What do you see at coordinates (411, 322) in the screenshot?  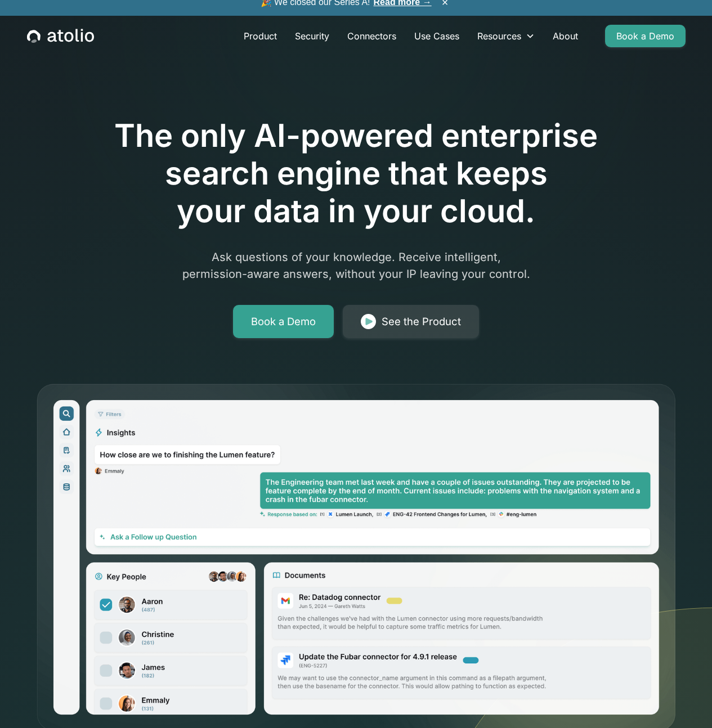 I see `a: See the Product` at bounding box center [411, 322].